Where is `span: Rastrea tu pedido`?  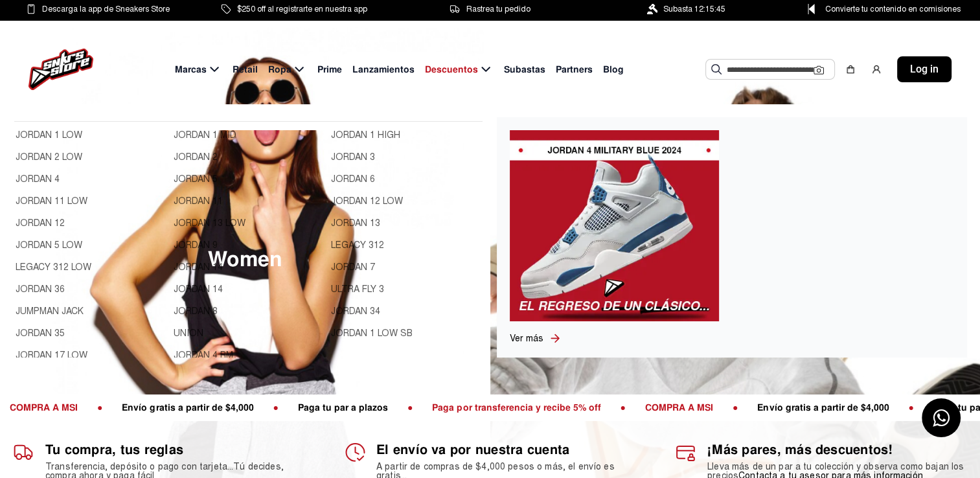 span: Rastrea tu pedido is located at coordinates (498, 9).